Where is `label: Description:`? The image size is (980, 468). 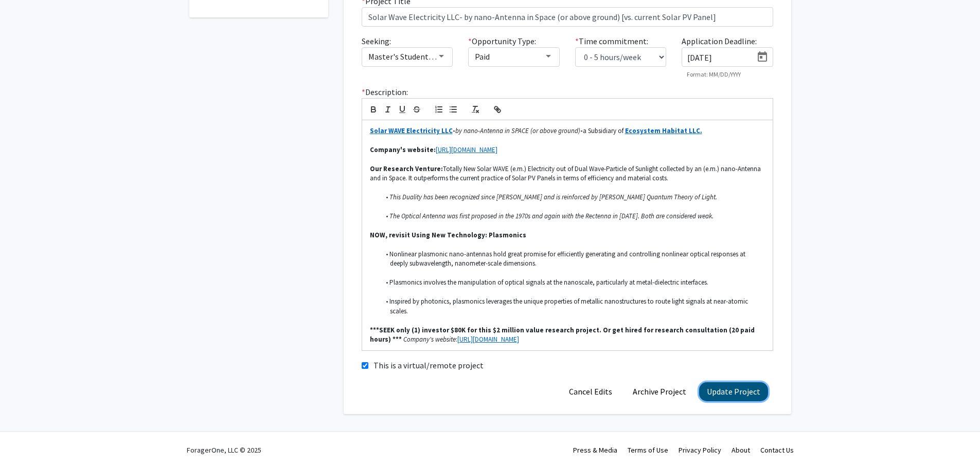
label: Description: is located at coordinates (385, 92).